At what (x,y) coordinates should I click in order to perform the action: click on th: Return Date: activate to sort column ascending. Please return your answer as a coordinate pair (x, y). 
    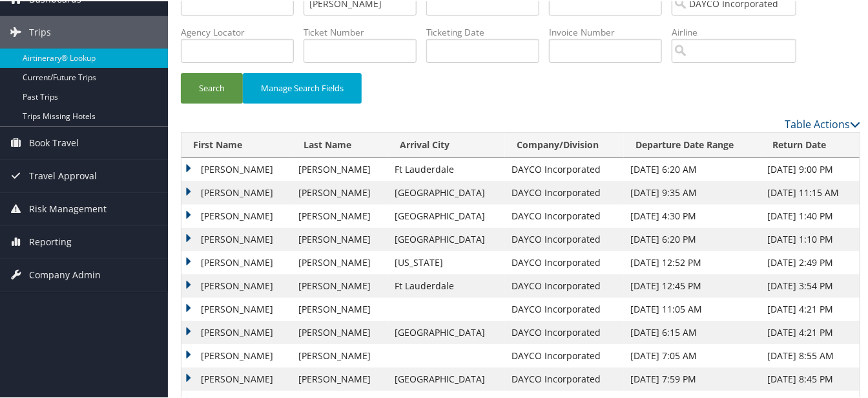
    Looking at the image, I should click on (811, 143).